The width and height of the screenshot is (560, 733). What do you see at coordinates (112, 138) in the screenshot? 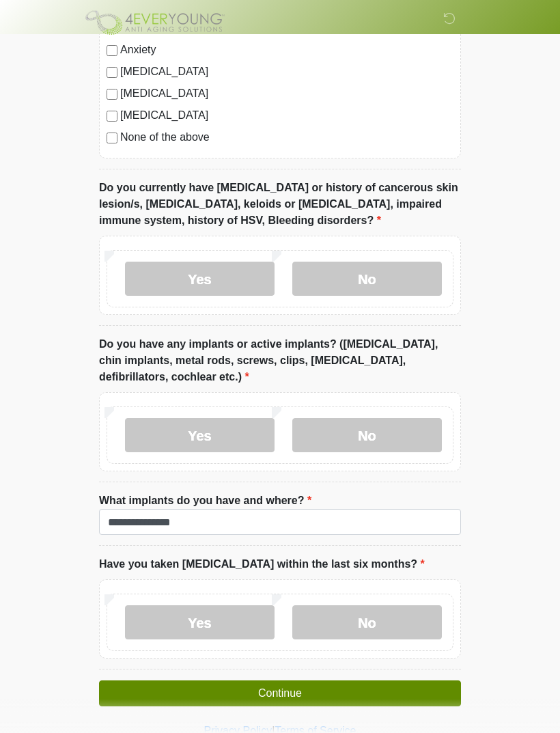
I see `input: None of the above` at bounding box center [112, 138].